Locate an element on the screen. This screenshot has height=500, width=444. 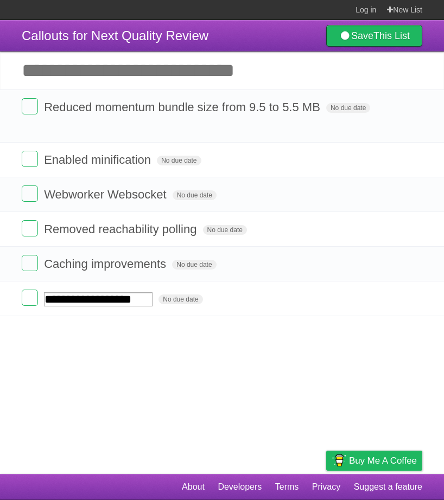
span: Webworker Websocket is located at coordinates (106, 194).